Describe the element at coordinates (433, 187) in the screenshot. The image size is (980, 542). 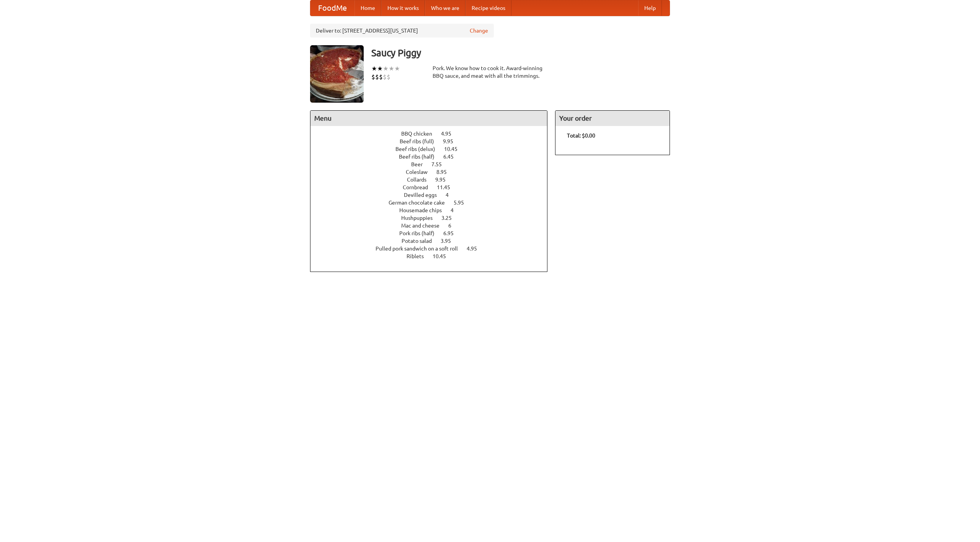
I see `a: Cornbread 11.45` at that location.